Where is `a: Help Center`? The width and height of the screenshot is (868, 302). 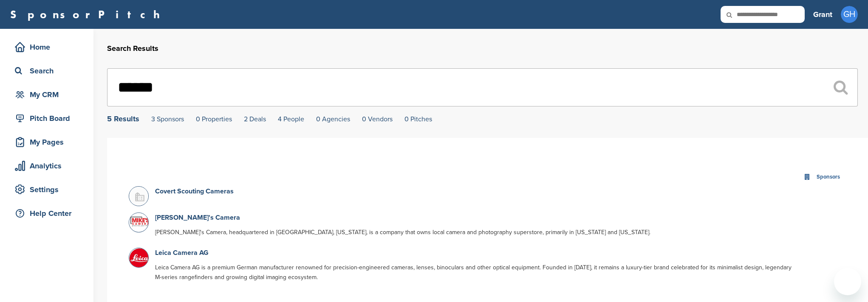 a: Help Center is located at coordinates (46, 213).